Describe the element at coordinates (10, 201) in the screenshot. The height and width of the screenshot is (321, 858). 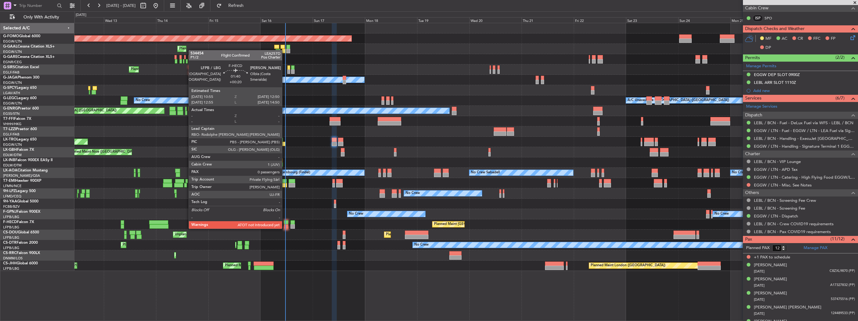
I see `span: 9H-YAA` at that location.